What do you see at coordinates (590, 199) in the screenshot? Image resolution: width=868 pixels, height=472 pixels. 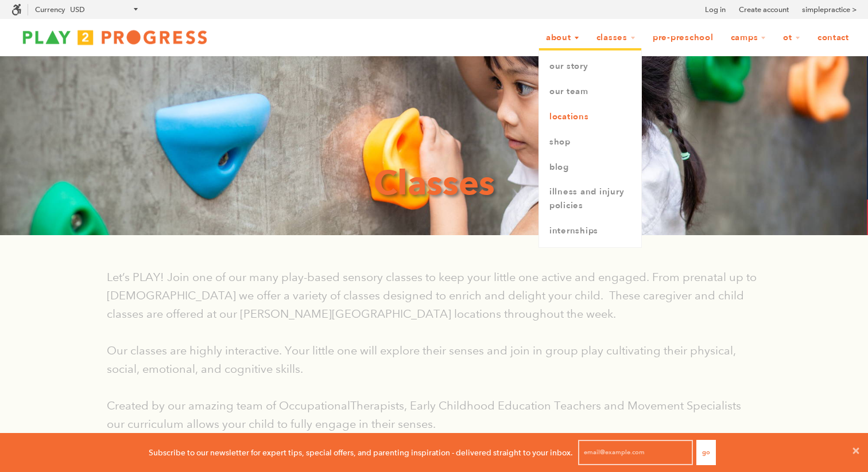 I see `a: Illness and Injury Policies` at bounding box center [590, 199].